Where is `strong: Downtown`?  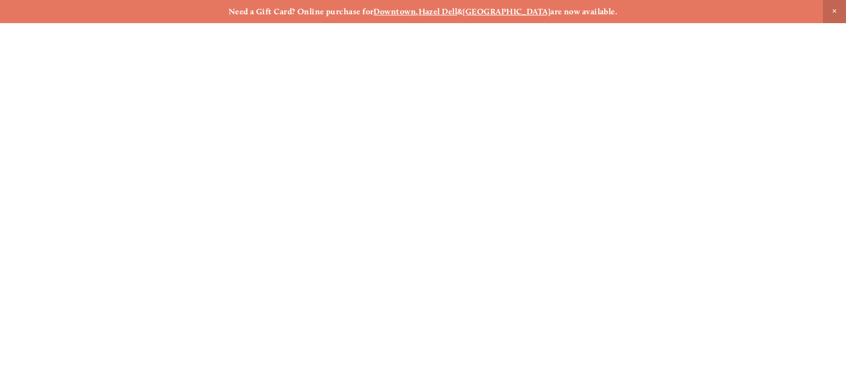 strong: Downtown is located at coordinates (394, 12).